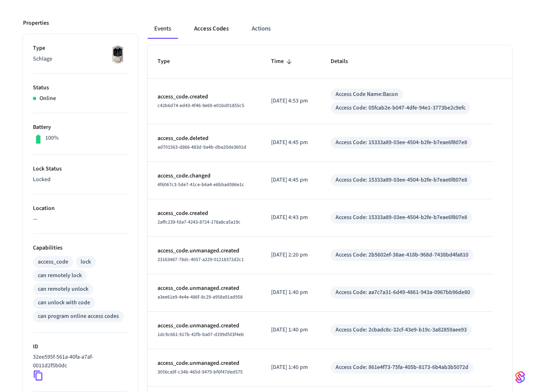  Describe the element at coordinates (367, 94) in the screenshot. I see `div: Access Code Name: Bacon` at that location.